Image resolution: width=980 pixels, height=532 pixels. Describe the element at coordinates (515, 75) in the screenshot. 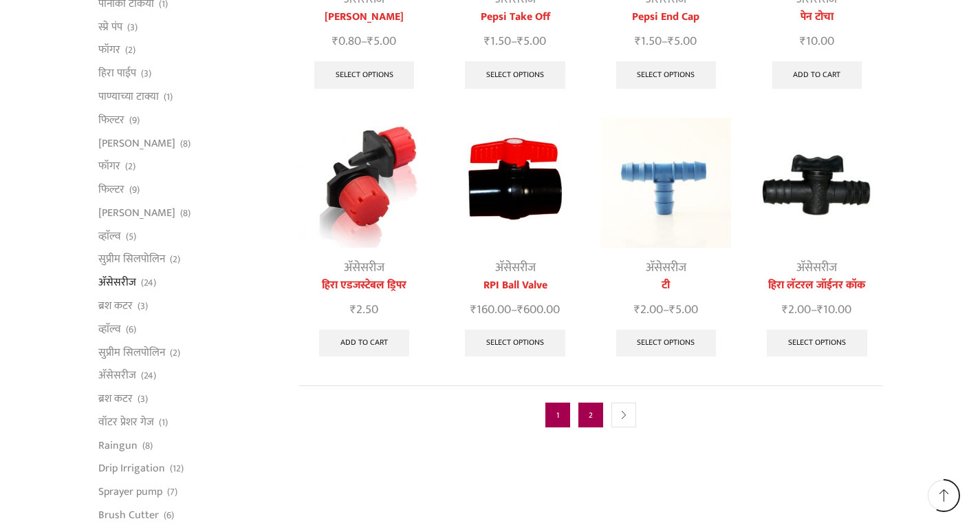

I see `a: Select options for “Pepsi Take Off”` at that location.